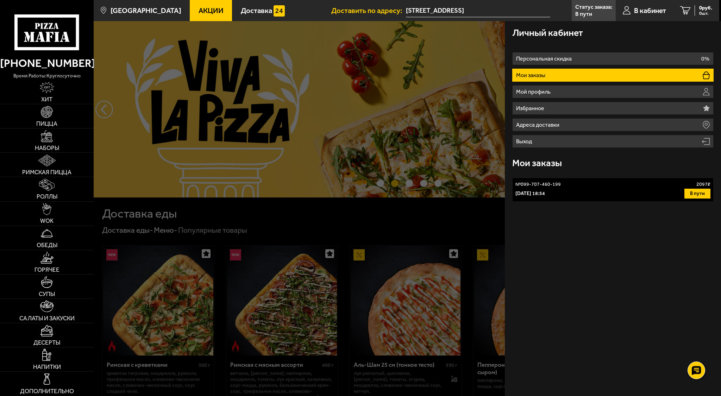  What do you see at coordinates (47, 367) in the screenshot?
I see `span: Напитки` at bounding box center [47, 367].